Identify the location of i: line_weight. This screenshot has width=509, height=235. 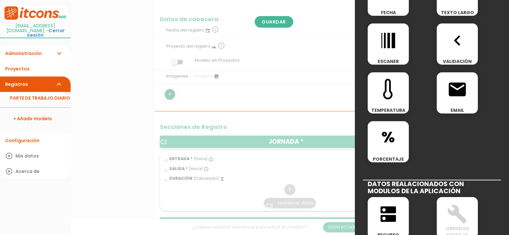
(388, 40).